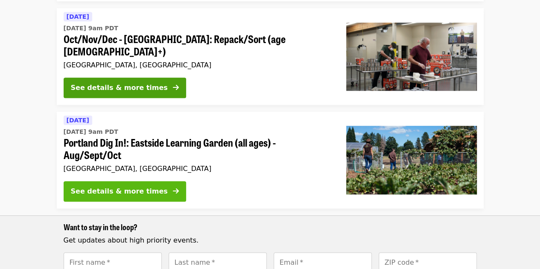 This screenshot has height=269, width=540. What do you see at coordinates (411, 160) in the screenshot?
I see `img: Portland Dig In!: Eastside Learning Garden (all ages) - Aug/Sept/Oct organized by Oregon Food Bank` at bounding box center [411, 160].